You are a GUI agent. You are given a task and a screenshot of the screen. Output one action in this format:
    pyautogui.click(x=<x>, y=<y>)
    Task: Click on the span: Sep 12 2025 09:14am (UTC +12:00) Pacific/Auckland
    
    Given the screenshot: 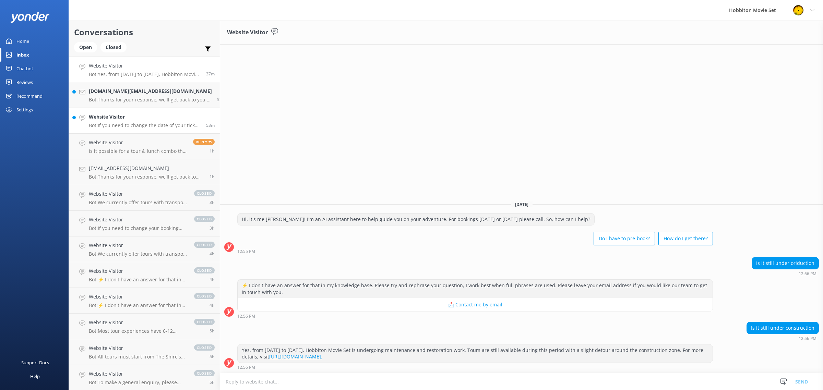 What is the action you would take?
    pyautogui.click(x=212, y=254)
    